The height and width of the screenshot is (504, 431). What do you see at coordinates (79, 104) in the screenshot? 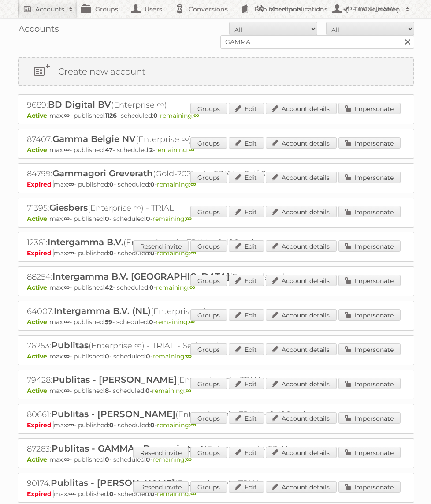
I see `span: BD Digital BV` at bounding box center [79, 104].